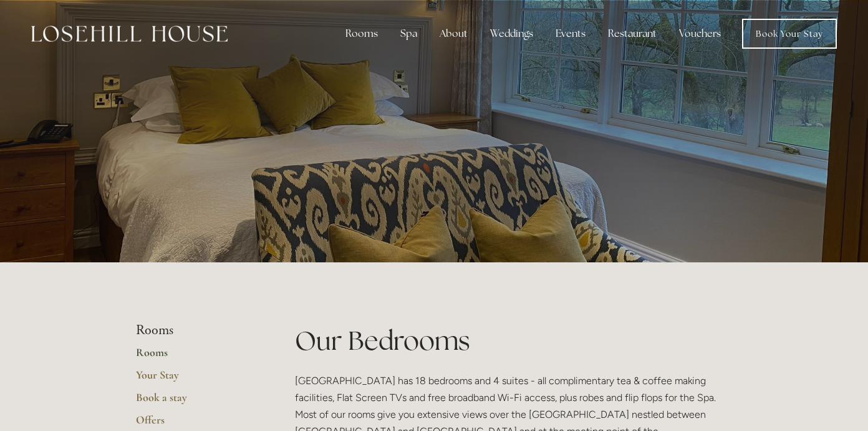  What do you see at coordinates (409, 34) in the screenshot?
I see `div: Spa` at bounding box center [409, 34].